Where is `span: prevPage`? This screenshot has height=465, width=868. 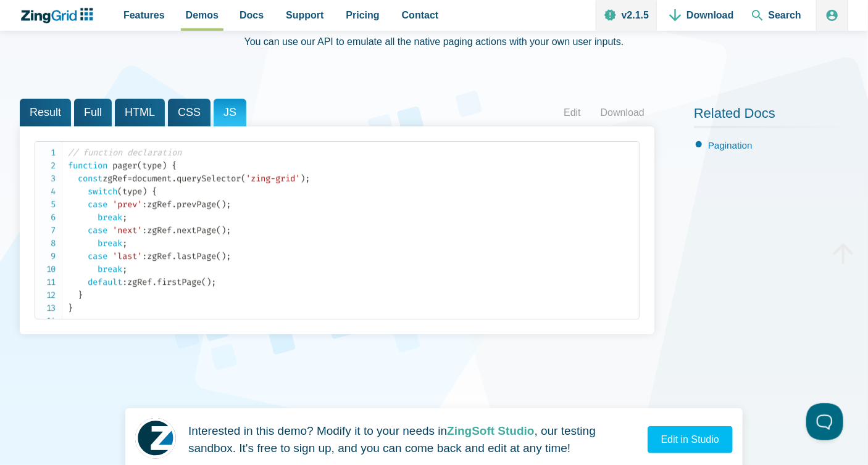 span: prevPage is located at coordinates (197, 204).